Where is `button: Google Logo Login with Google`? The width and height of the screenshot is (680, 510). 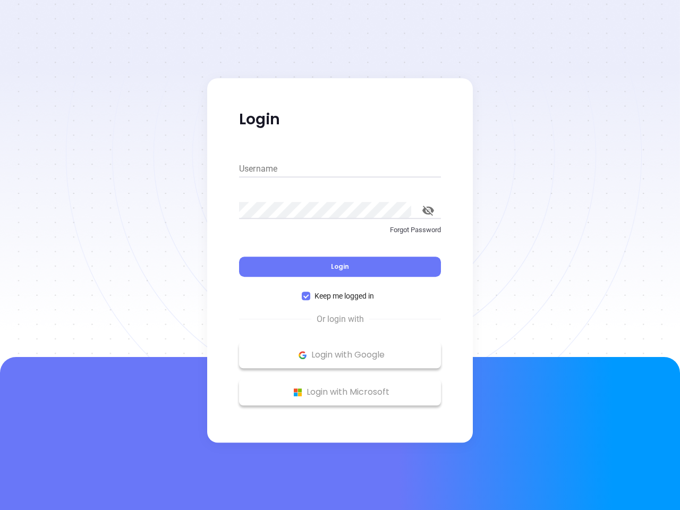 button: Google Logo Login with Google is located at coordinates (340, 355).